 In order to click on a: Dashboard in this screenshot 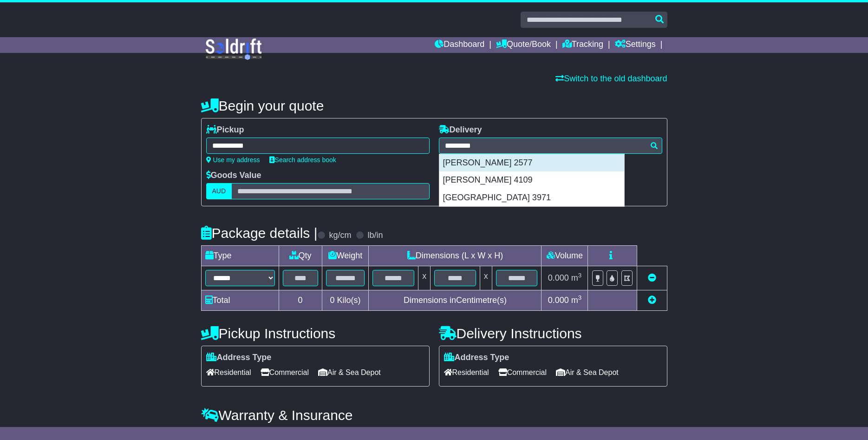, I will do `click(459, 45)`.